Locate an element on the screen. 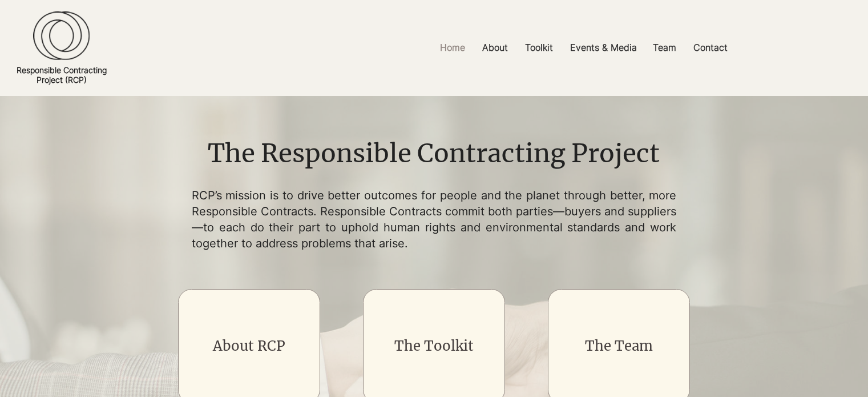 The image size is (868, 397). p: Team is located at coordinates (665, 47).